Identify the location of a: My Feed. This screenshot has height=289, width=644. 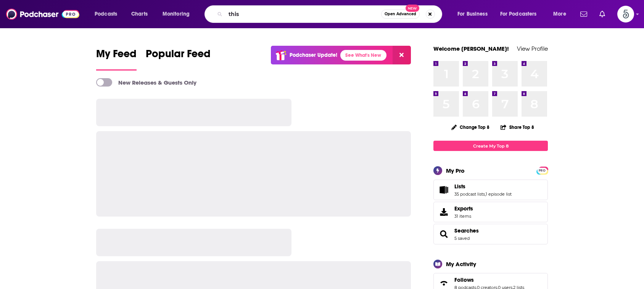
(116, 59).